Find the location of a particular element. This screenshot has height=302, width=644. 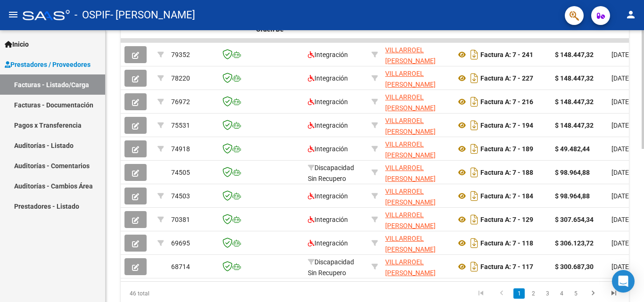

a: 4 is located at coordinates (562, 293).